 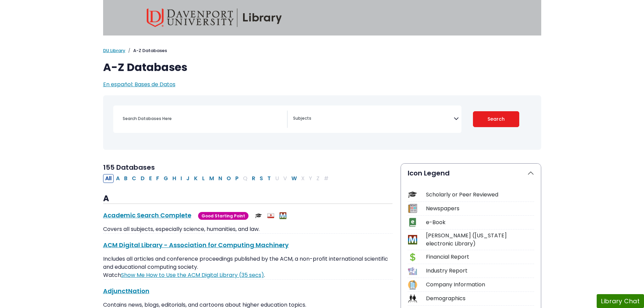 I want to click on a: En español: Bases de Datos, so click(x=140, y=84).